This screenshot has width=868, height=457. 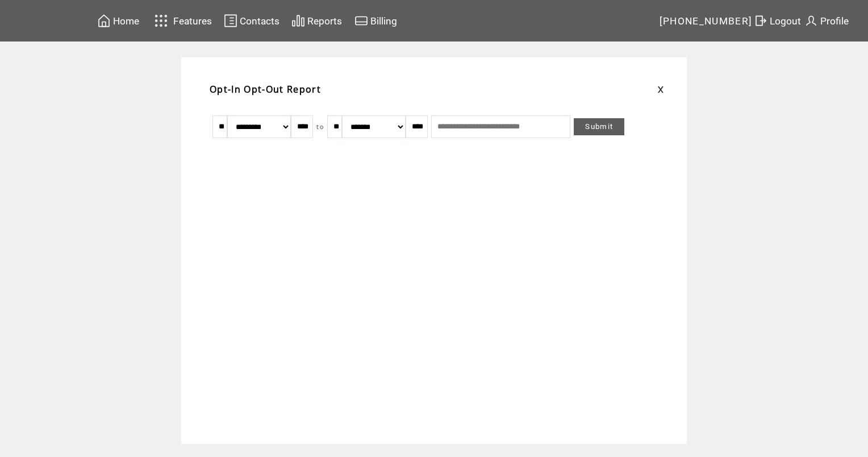 I want to click on span: Features, so click(x=193, y=21).